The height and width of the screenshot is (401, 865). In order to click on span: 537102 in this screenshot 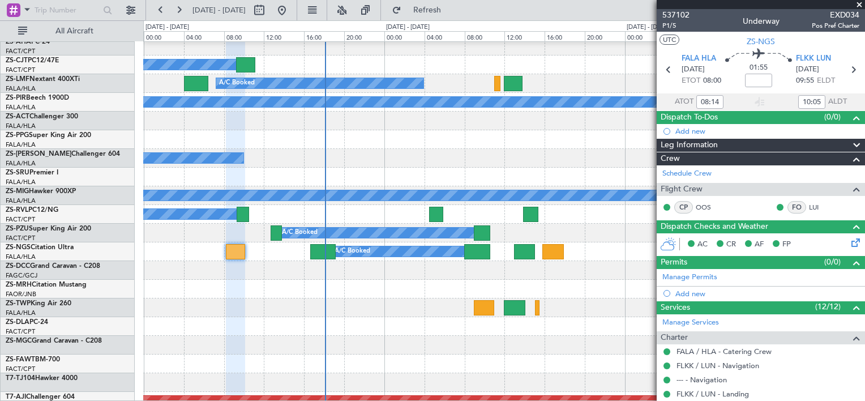, I will do `click(676, 15)`.